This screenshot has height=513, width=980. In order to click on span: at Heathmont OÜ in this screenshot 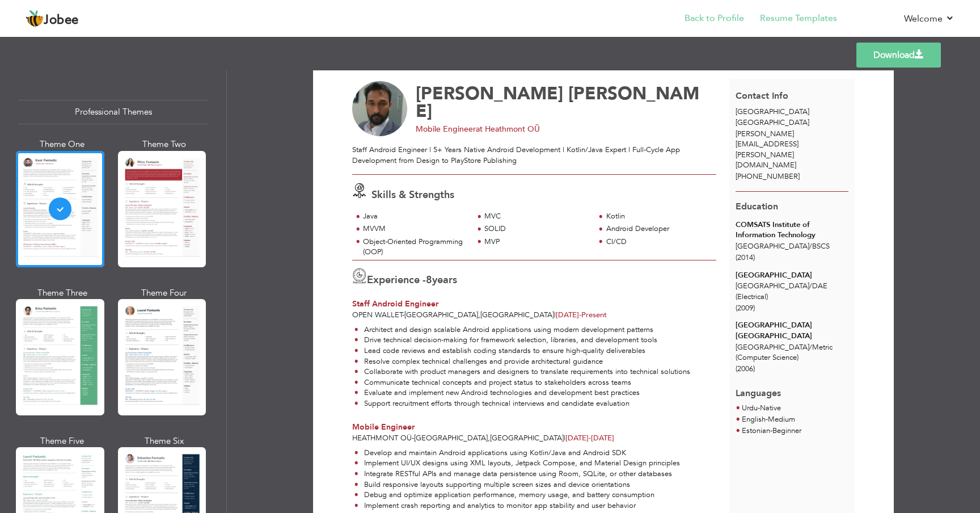, I will do `click(507, 128)`.